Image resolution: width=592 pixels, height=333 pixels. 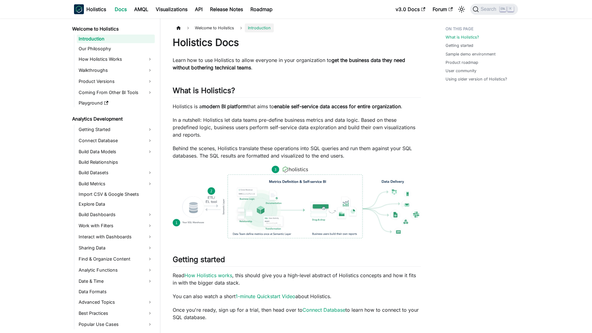 I want to click on a: Sharing Data, so click(x=116, y=248).